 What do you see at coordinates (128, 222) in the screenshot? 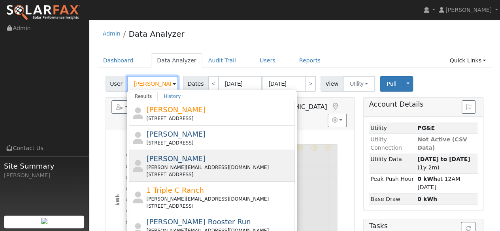
I see `text: 0.3` at bounding box center [128, 222].